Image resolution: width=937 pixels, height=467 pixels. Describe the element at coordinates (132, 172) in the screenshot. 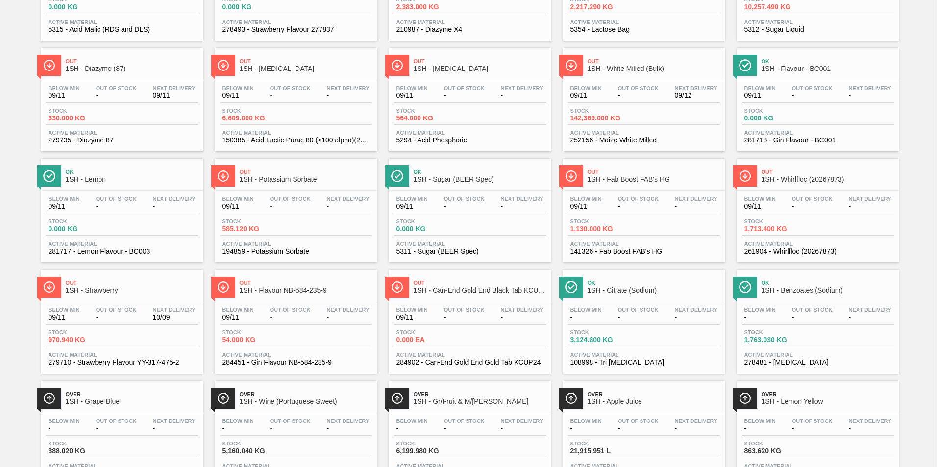

I see `span: Ok` at that location.